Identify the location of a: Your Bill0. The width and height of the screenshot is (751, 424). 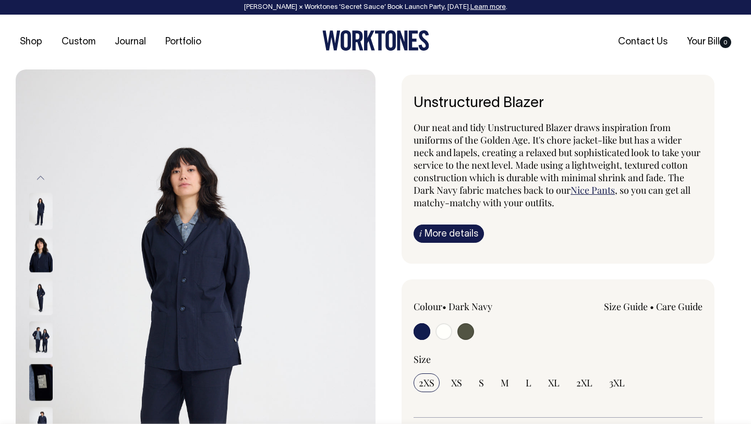
(709, 42).